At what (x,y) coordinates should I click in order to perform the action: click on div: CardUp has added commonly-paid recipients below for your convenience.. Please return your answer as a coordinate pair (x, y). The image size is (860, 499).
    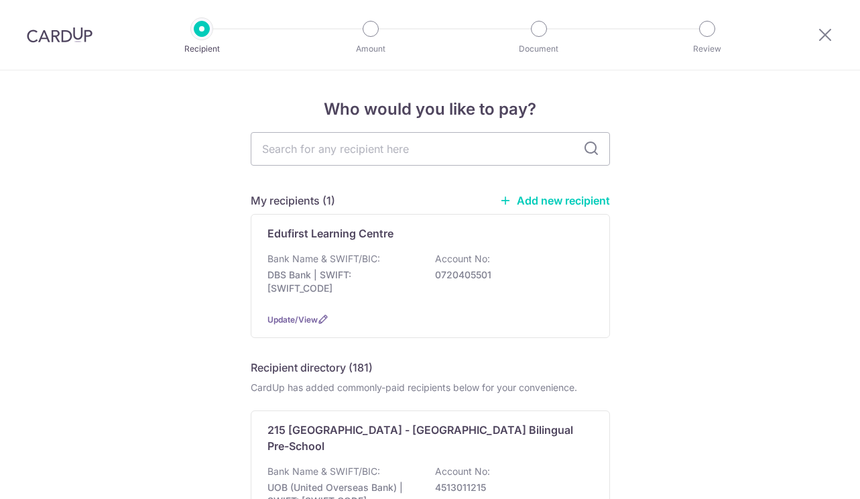
    Looking at the image, I should click on (430, 387).